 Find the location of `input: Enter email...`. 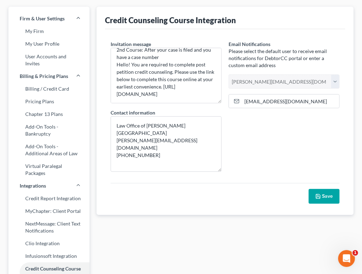

input: Enter email... is located at coordinates (291, 101).